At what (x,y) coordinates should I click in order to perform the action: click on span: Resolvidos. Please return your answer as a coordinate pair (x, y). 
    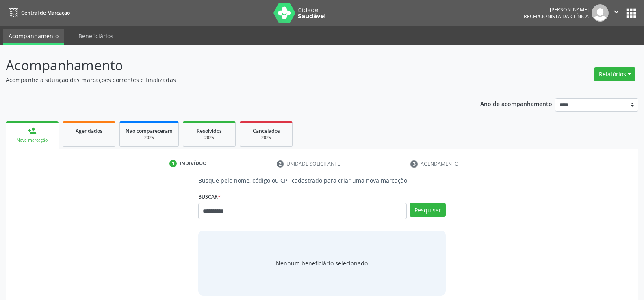
    Looking at the image, I should click on (209, 131).